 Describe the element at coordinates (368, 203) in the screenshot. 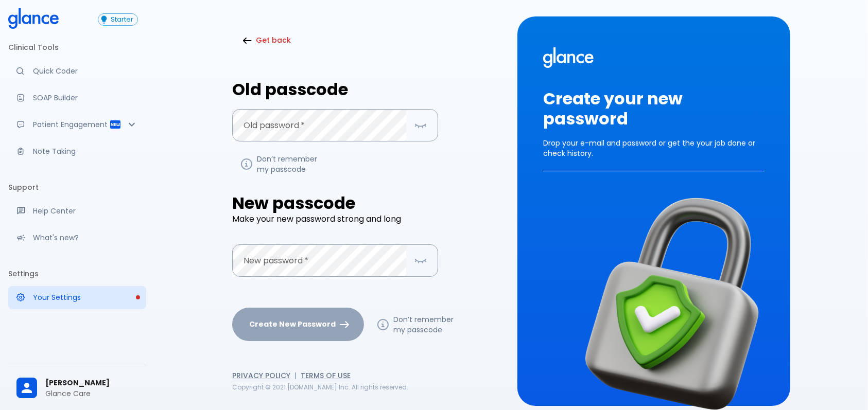

I see `h2: New passcode` at that location.